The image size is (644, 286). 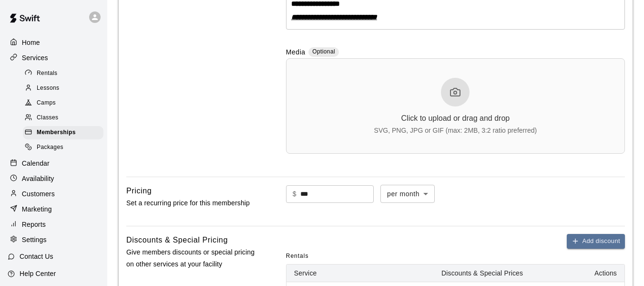 I want to click on a: Rentals, so click(x=65, y=73).